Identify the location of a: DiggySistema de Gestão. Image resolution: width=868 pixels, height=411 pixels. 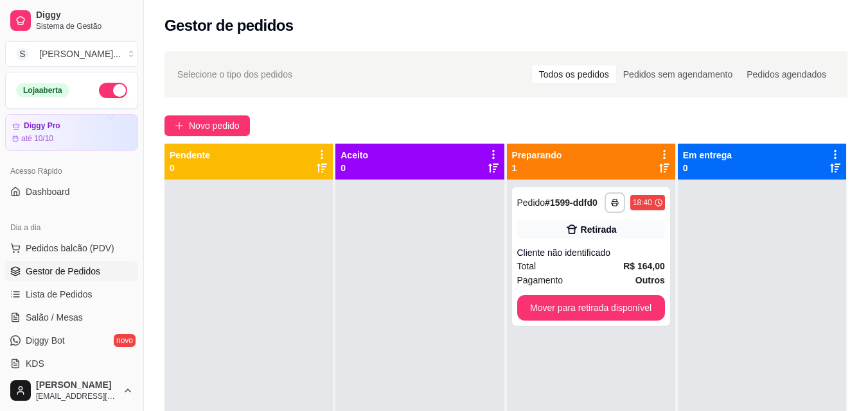
(72, 21).